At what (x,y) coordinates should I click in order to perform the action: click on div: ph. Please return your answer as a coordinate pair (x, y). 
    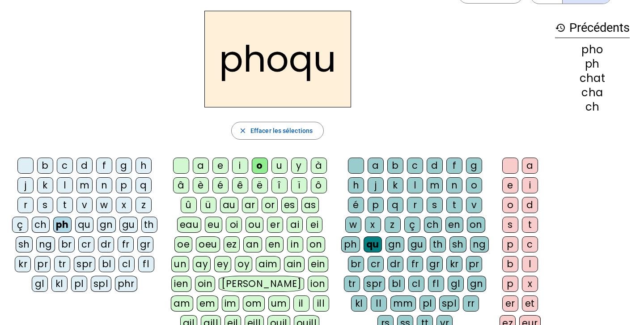
    Looking at the image, I should click on (62, 224).